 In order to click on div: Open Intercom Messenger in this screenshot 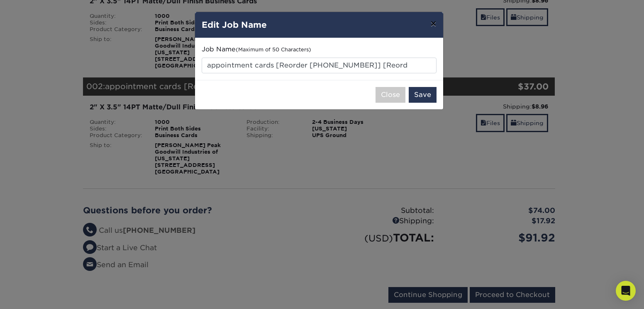, I will do `click(625, 291)`.